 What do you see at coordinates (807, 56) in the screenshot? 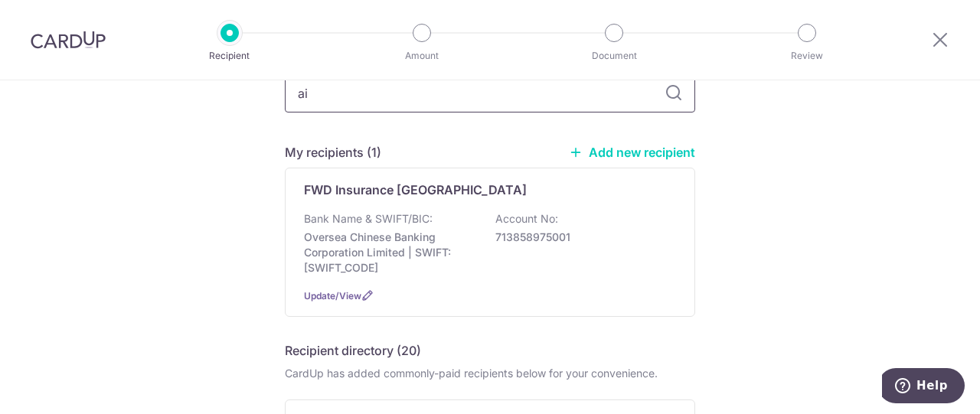
I see `p: Review` at bounding box center [807, 56].